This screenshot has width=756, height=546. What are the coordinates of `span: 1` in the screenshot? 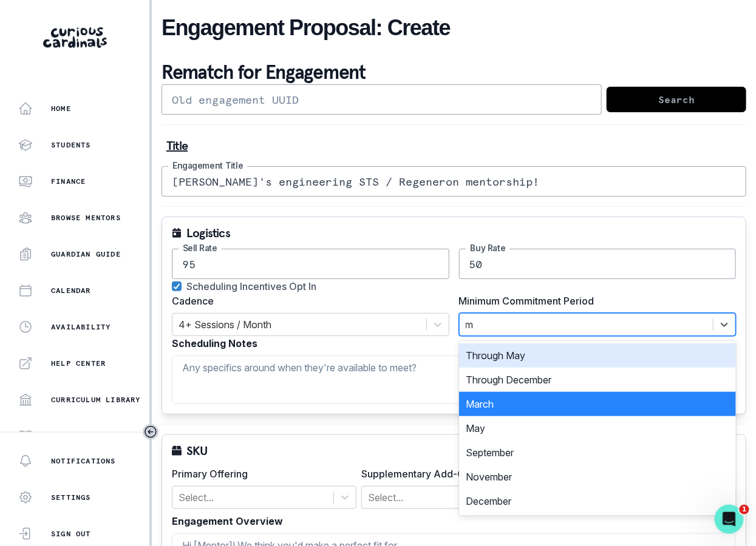 It's located at (744, 510).